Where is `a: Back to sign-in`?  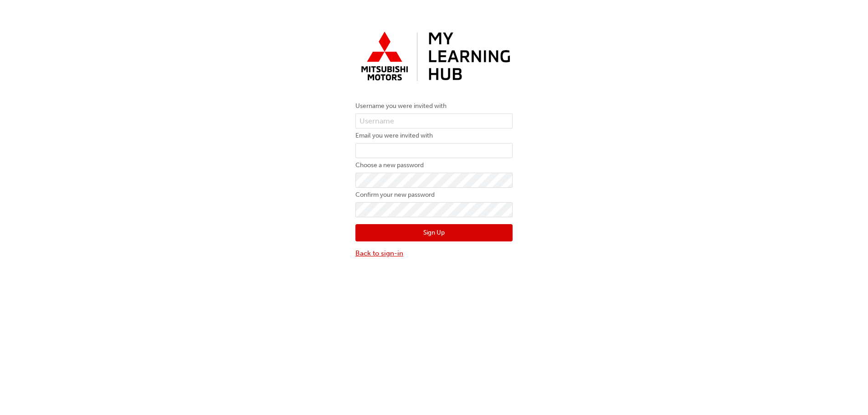 a: Back to sign-in is located at coordinates (434, 254).